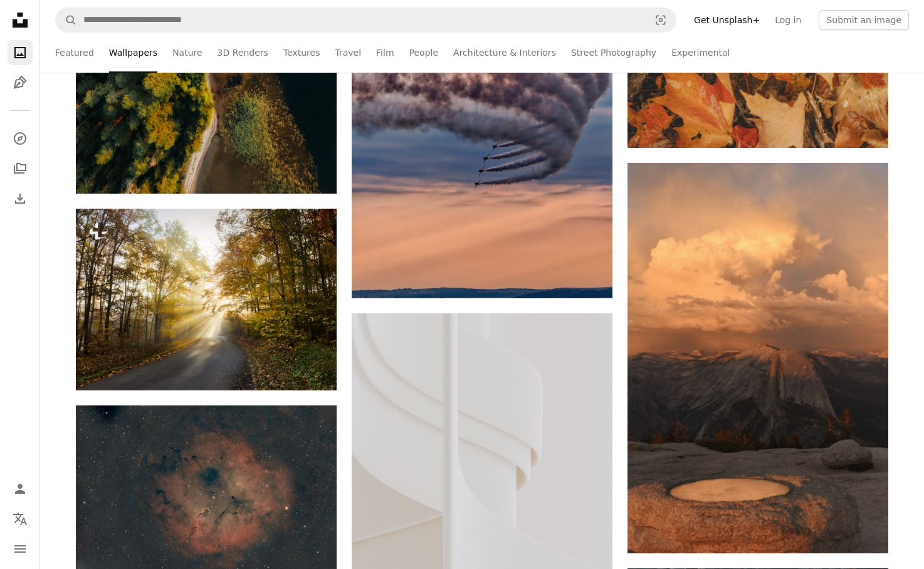 Image resolution: width=924 pixels, height=569 pixels. I want to click on img: the sun shines through the trees on a road, so click(206, 299).